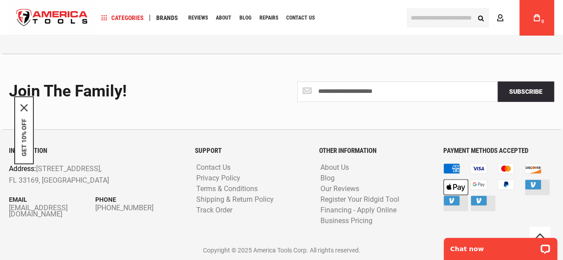 The image size is (563, 260). I want to click on button: Subscribe, so click(525, 92).